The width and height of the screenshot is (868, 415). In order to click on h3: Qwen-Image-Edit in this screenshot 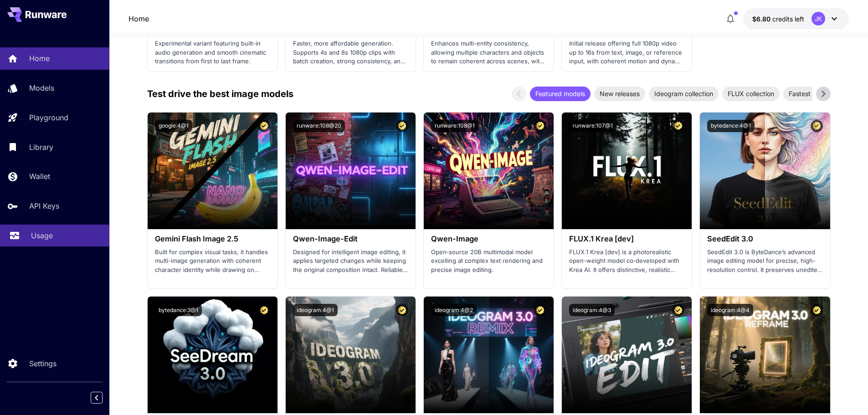, I will do `click(350, 239)`.